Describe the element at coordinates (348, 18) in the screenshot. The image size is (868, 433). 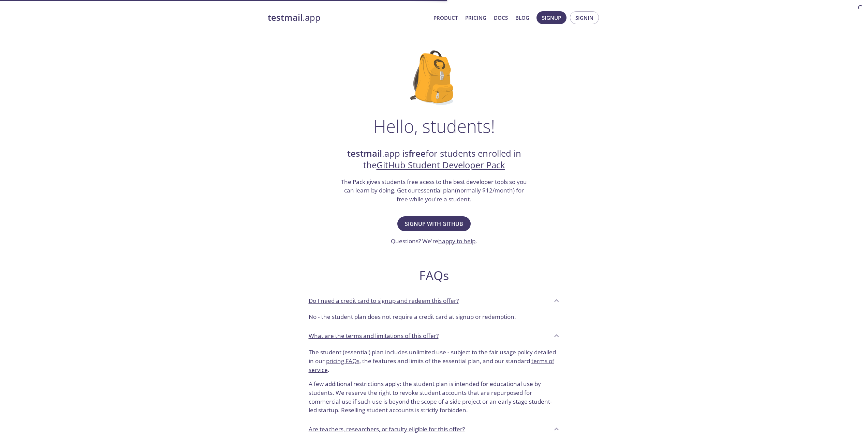
I see `a: testmail.app` at that location.